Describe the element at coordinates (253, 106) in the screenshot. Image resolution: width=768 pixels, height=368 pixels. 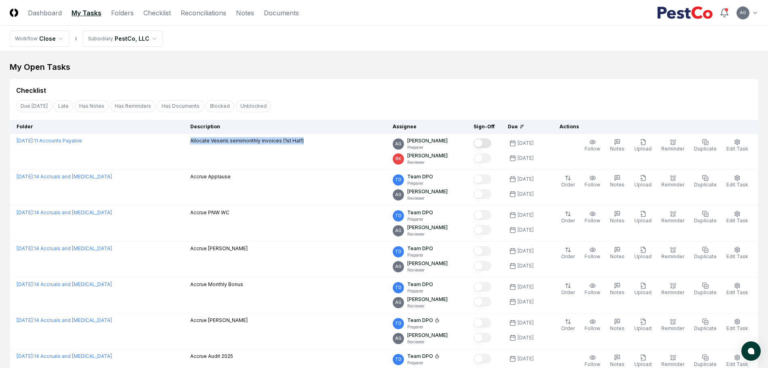
I see `button: Unblocked` at that location.